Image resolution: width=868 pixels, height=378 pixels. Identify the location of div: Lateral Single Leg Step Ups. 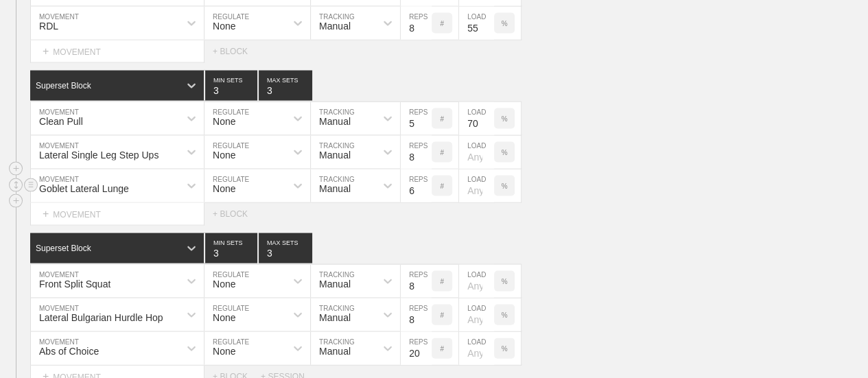
(99, 155).